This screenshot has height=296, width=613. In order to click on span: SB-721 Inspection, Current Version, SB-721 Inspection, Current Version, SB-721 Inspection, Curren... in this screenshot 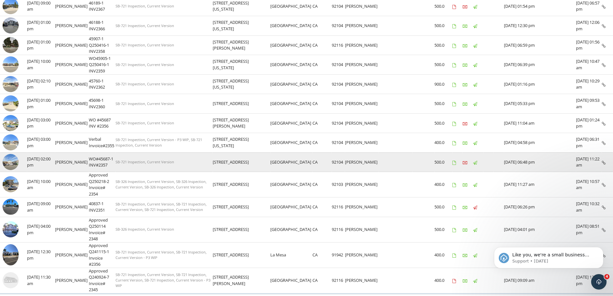, I will do `click(163, 280)`.